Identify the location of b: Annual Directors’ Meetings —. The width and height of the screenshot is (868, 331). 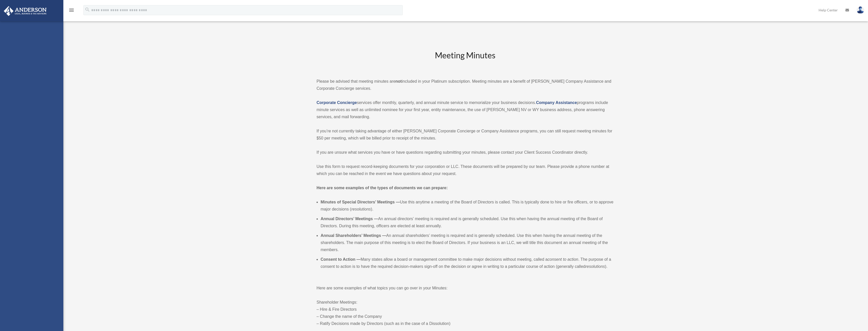
(349, 218).